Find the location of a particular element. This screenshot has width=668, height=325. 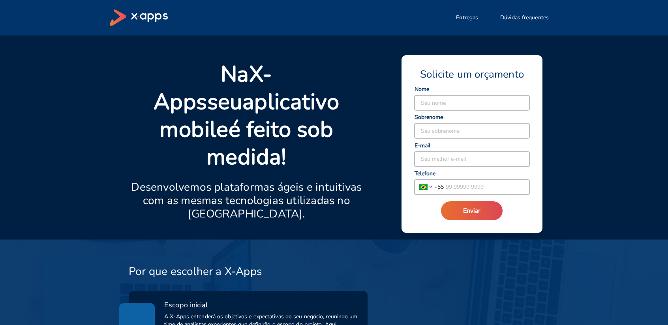

h3: Por que escolher a X-Apps is located at coordinates (195, 272).